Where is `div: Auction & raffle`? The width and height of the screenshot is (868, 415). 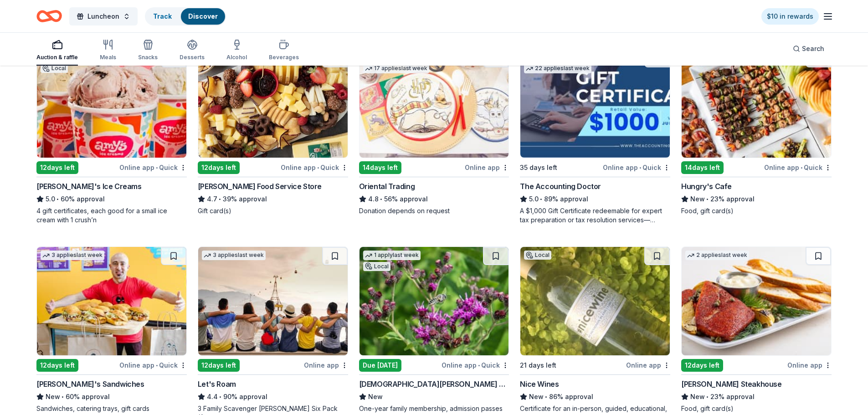 div: Auction & raffle is located at coordinates (57, 57).